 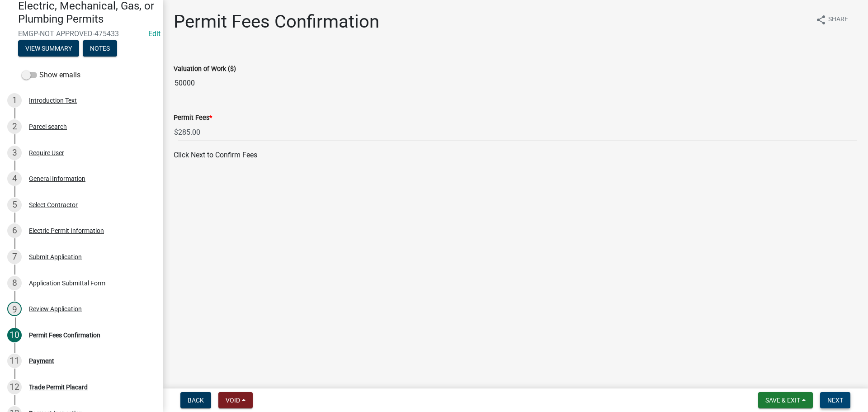 I want to click on div: 4, so click(x=15, y=179).